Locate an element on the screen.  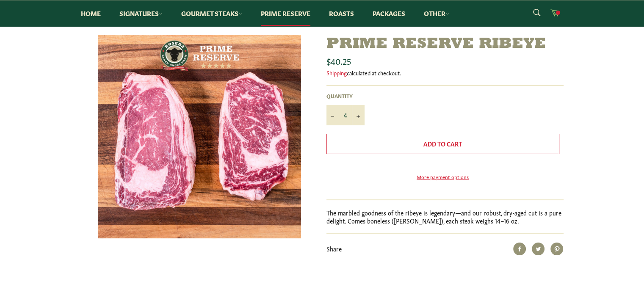
a: Other is located at coordinates (436, 13).